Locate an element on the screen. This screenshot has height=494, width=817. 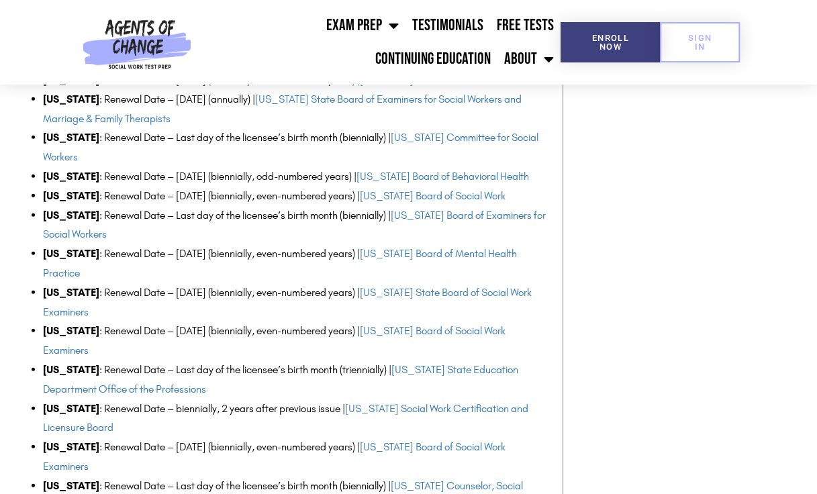
span: Enroll Now is located at coordinates (610, 42).